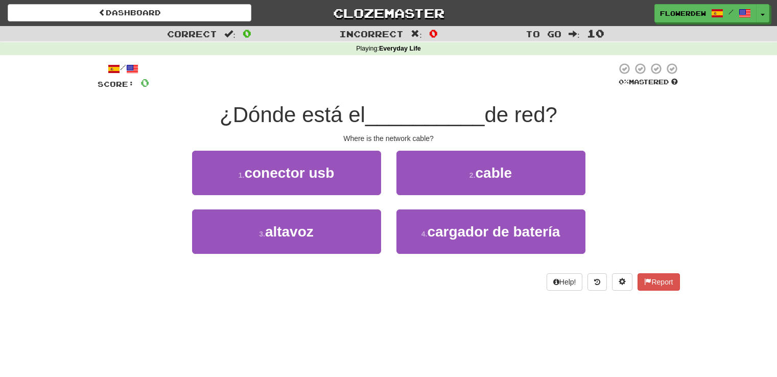 The image size is (777, 377). I want to click on strong: Everyday Life, so click(400, 49).